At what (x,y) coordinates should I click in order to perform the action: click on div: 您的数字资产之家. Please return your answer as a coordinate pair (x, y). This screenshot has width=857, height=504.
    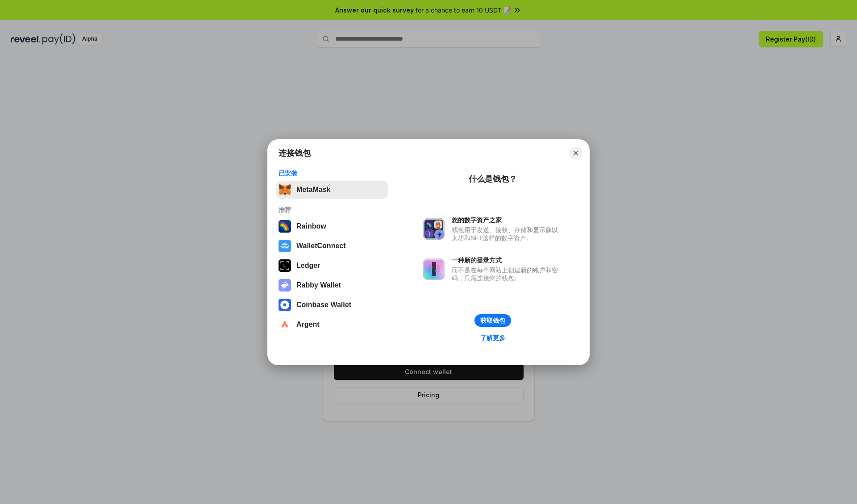
    Looking at the image, I should click on (507, 220).